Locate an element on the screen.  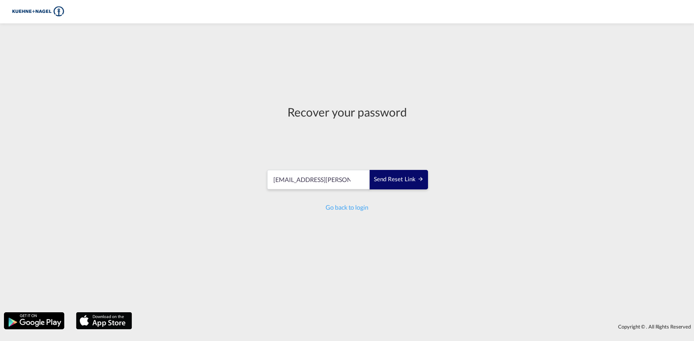
div: Send reset link is located at coordinates (399, 179).